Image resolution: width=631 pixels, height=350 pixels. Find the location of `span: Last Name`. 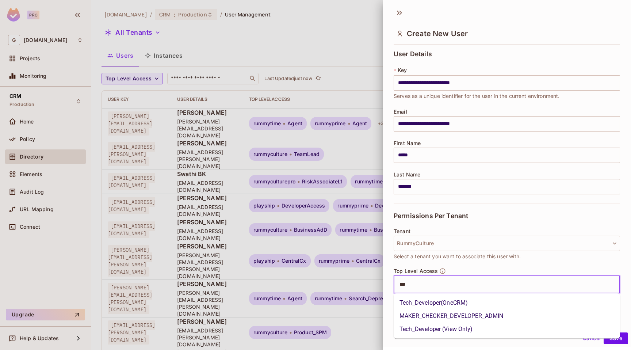

span: Last Name is located at coordinates (407, 175).